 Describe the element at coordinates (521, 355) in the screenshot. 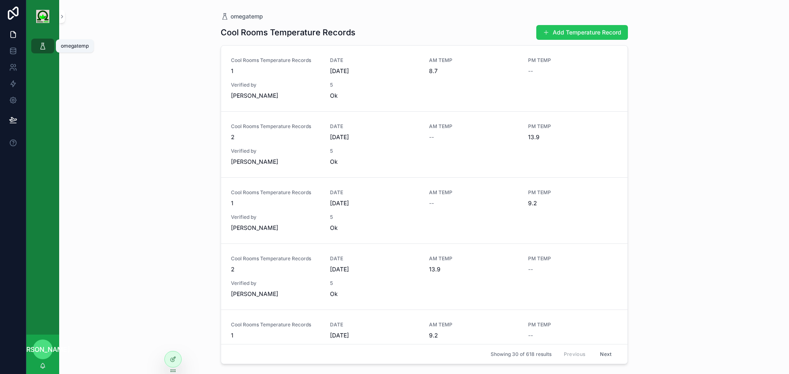

I see `span: Showing 30 of 618 results` at that location.